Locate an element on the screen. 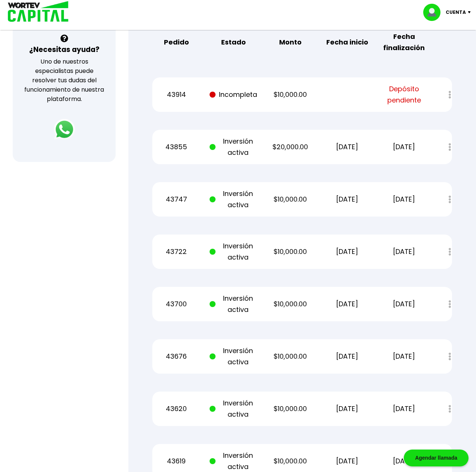  p: 43676 is located at coordinates (176, 357).